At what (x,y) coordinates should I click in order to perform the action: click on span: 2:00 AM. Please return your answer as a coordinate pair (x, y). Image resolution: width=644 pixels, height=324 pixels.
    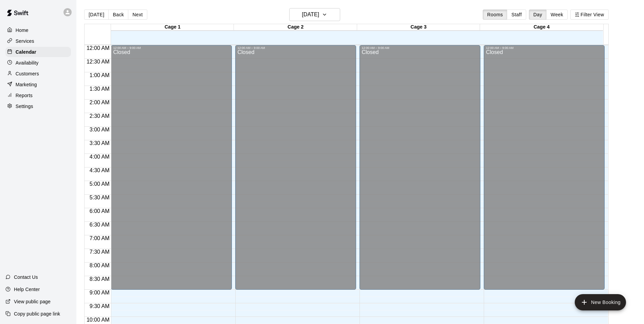
    Looking at the image, I should click on (100, 102).